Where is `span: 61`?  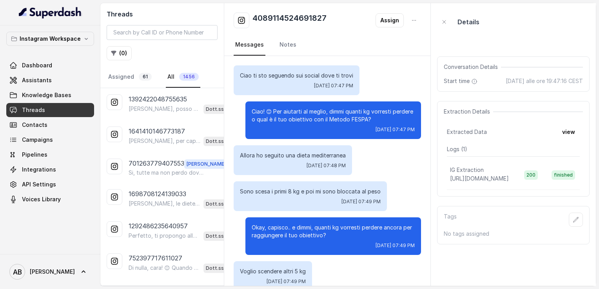
span: 61 is located at coordinates (145, 77).